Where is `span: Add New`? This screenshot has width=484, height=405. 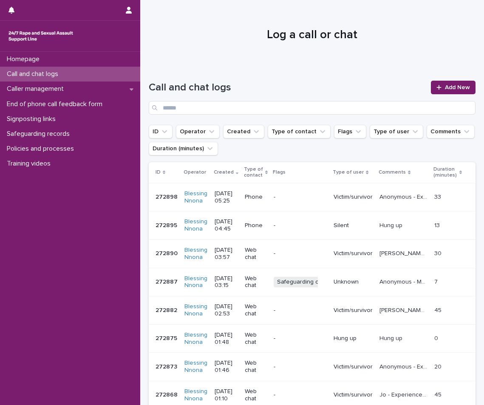
span: Add New is located at coordinates (457, 87).